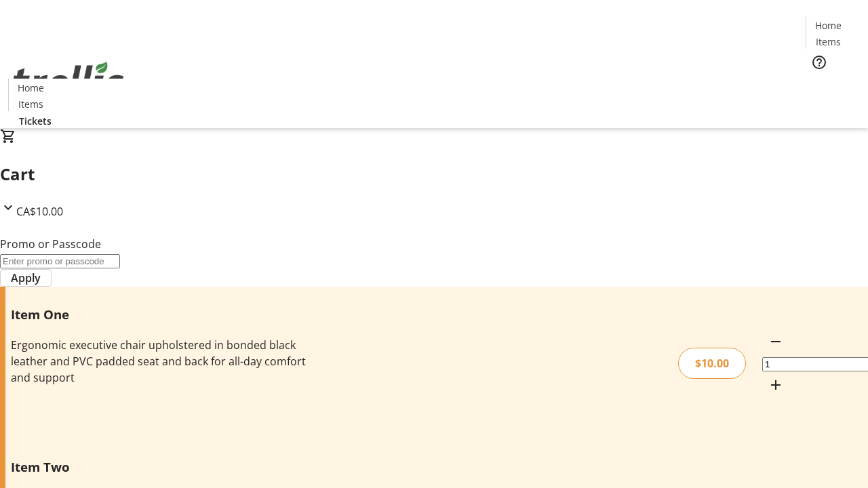 The height and width of the screenshot is (488, 868). I want to click on div: Ergonomic executive chair upholstered in bonded black leather and PVC padded seat and back for al..., so click(159, 362).